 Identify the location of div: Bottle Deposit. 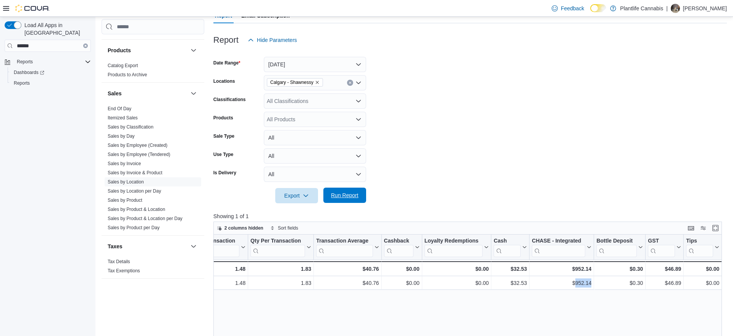
(616, 241).